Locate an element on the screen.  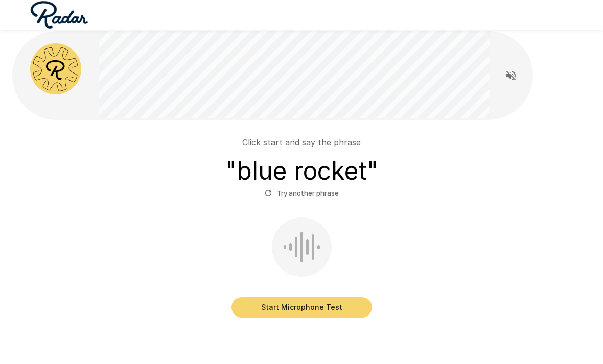
p: Click start and say the phrase is located at coordinates (301, 142).